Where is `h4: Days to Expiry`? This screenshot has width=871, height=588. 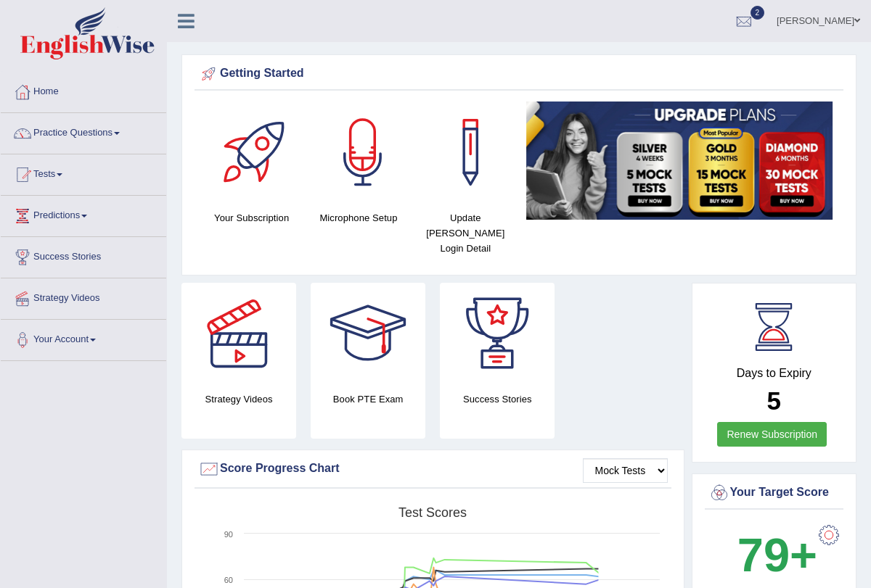 h4: Days to Expiry is located at coordinates (775, 374).